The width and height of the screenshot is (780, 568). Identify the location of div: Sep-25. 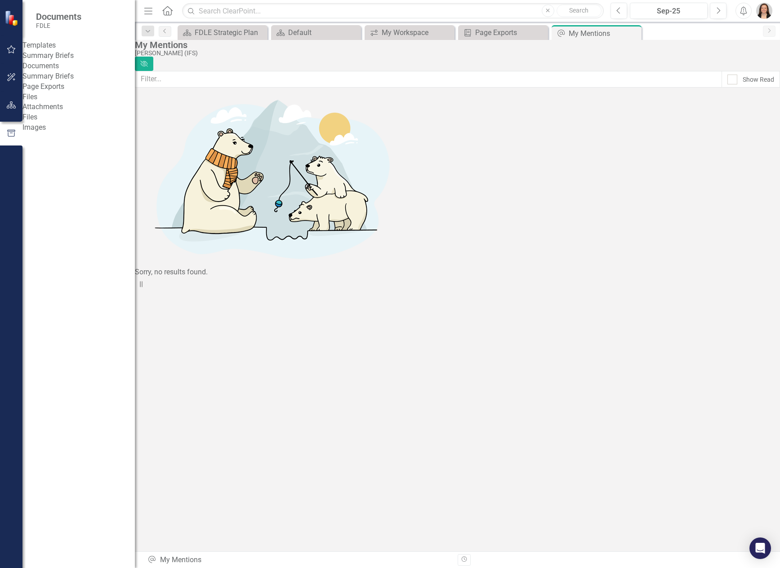
(669, 11).